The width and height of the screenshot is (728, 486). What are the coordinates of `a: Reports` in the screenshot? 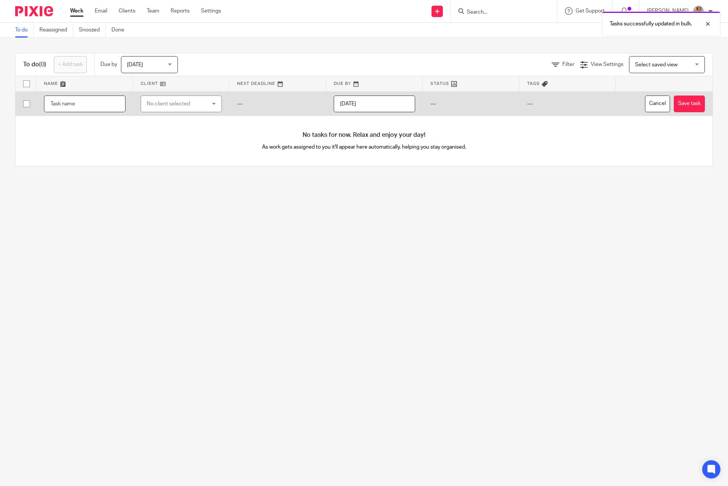 It's located at (180, 11).